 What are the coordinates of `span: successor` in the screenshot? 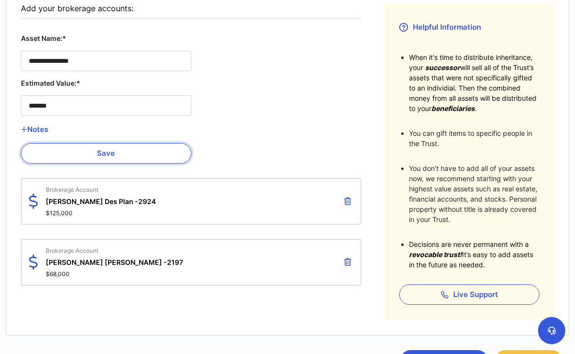 It's located at (442, 67).